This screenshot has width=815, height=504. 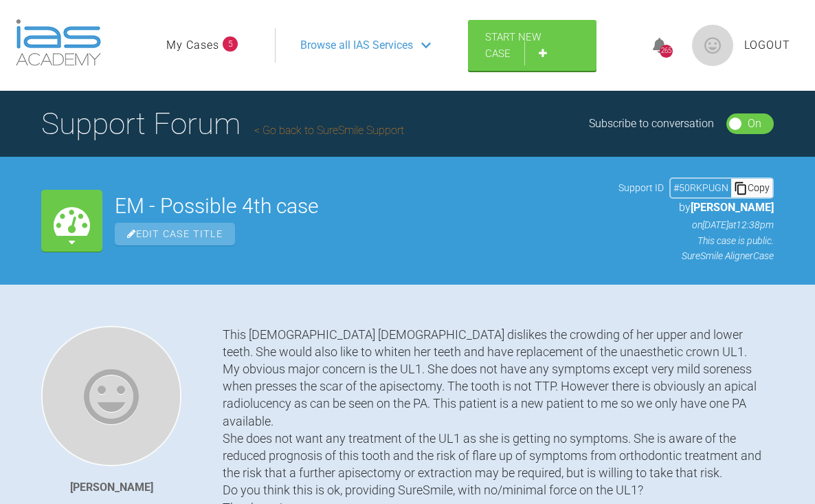 What do you see at coordinates (666, 51) in the screenshot?
I see `div: 265` at bounding box center [666, 51].